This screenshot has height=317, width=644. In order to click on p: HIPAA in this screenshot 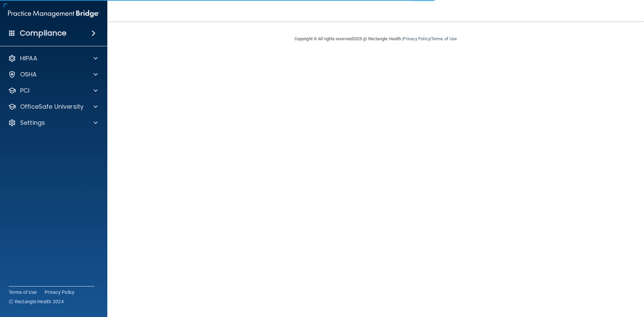, I will do `click(29, 58)`.